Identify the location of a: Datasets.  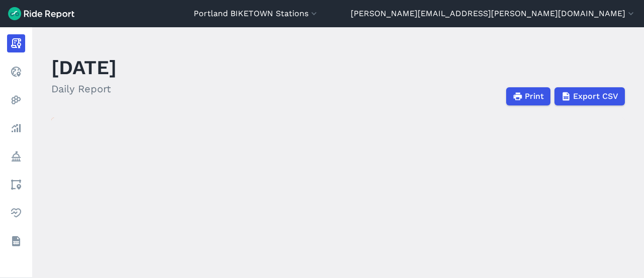
(16, 241).